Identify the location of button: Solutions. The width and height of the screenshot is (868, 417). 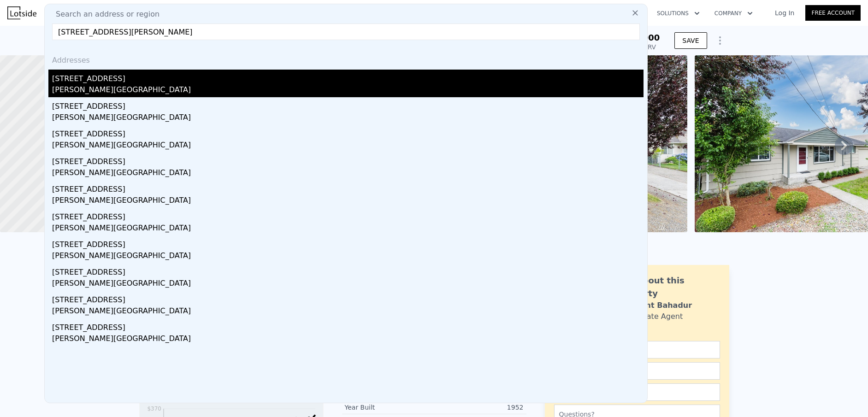
(678, 14).